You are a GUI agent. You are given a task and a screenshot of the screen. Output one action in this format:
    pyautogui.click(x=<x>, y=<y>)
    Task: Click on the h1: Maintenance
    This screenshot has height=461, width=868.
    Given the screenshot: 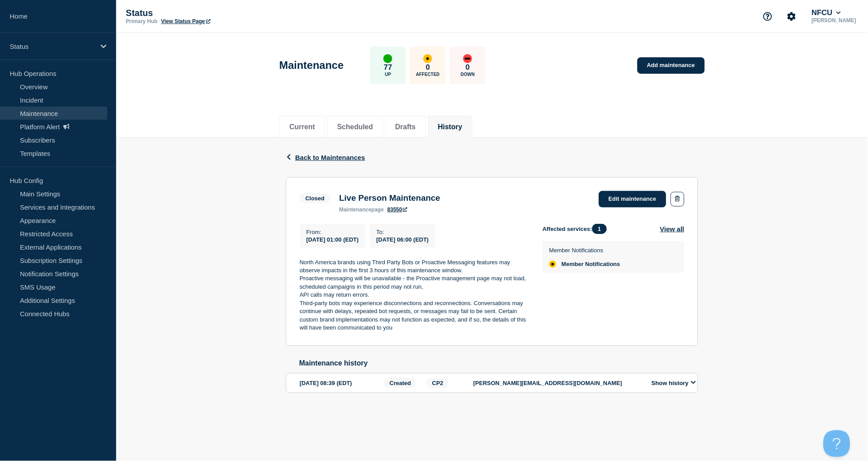 What is the action you would take?
    pyautogui.click(x=311, y=65)
    